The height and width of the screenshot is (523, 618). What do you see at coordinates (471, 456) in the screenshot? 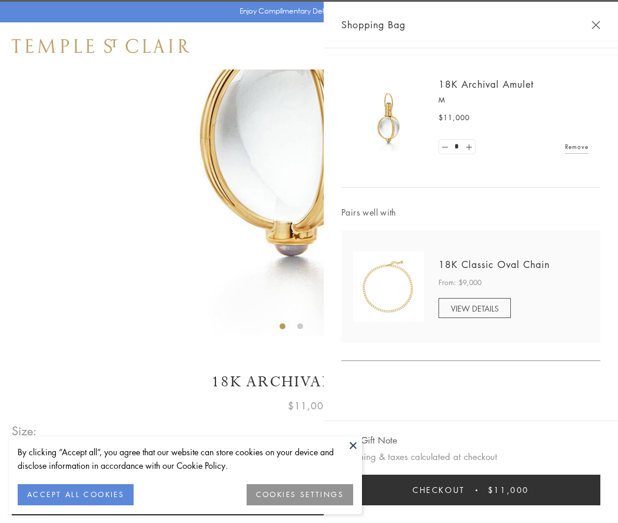
I see `p: Shipping & taxes calculated at checkout` at bounding box center [471, 456].